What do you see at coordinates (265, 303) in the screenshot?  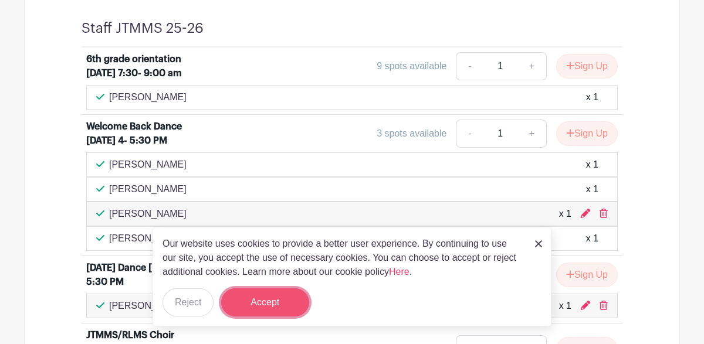 I see `button: Accept` at bounding box center [265, 303].